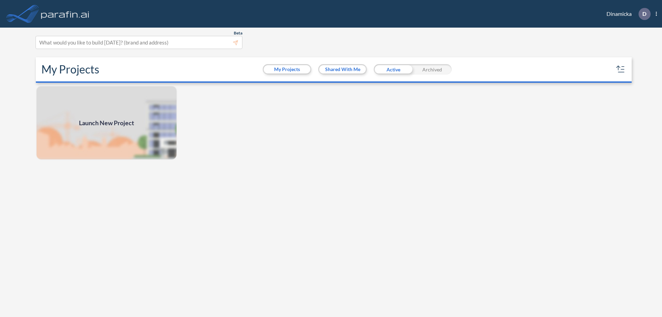 Image resolution: width=662 pixels, height=317 pixels. I want to click on div: Active, so click(393, 69).